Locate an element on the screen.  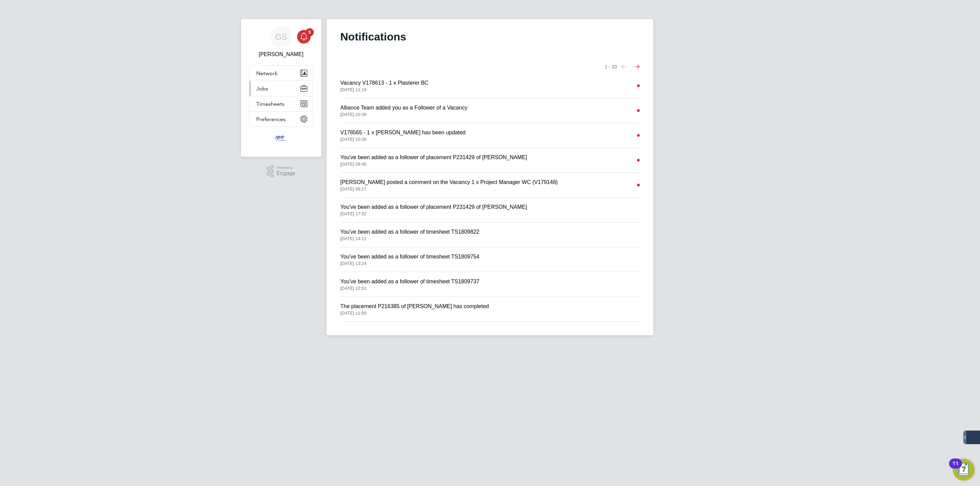
span: Preferences is located at coordinates (271, 119).